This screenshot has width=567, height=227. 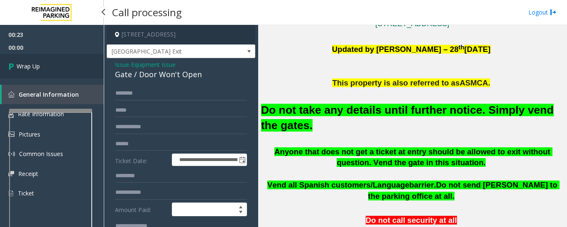 I want to click on span: Decrease value, so click(x=241, y=213).